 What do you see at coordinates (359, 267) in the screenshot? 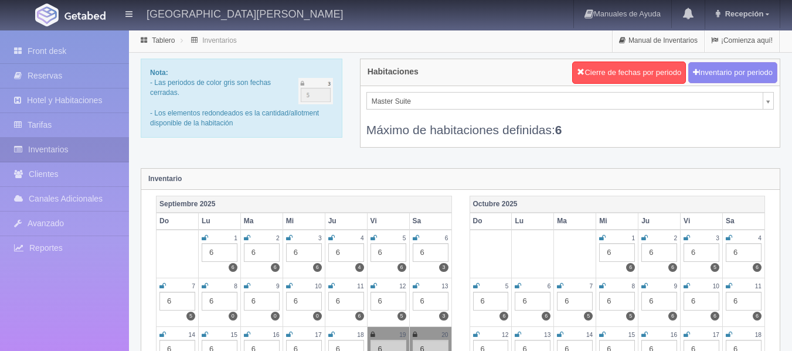
I see `label: 4` at bounding box center [359, 267].